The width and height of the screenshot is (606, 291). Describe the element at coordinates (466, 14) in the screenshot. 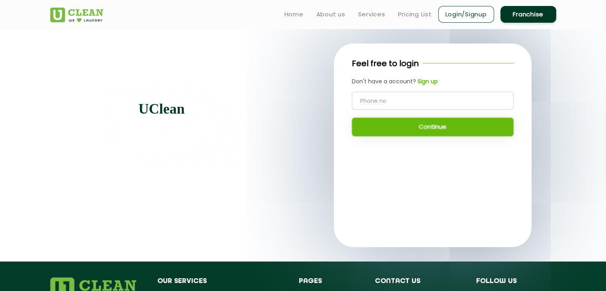

I see `a: Login/Signup` at that location.